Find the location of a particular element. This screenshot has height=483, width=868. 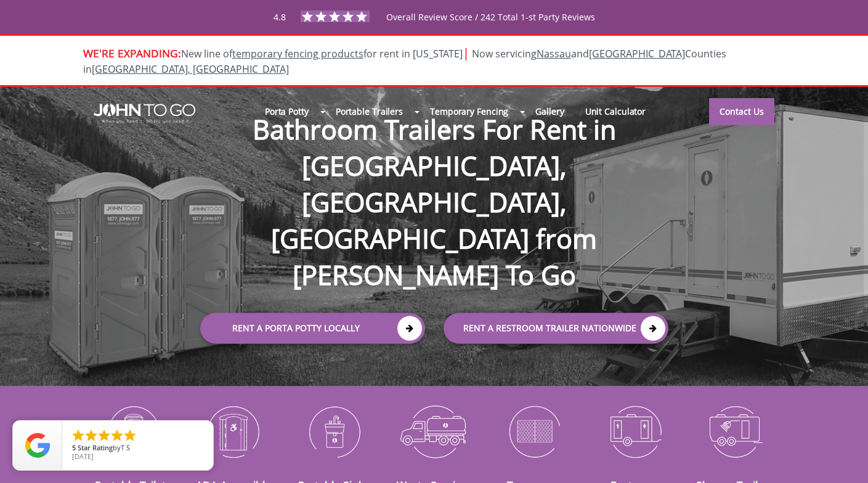

a: Portable Trailers is located at coordinates (369, 111).